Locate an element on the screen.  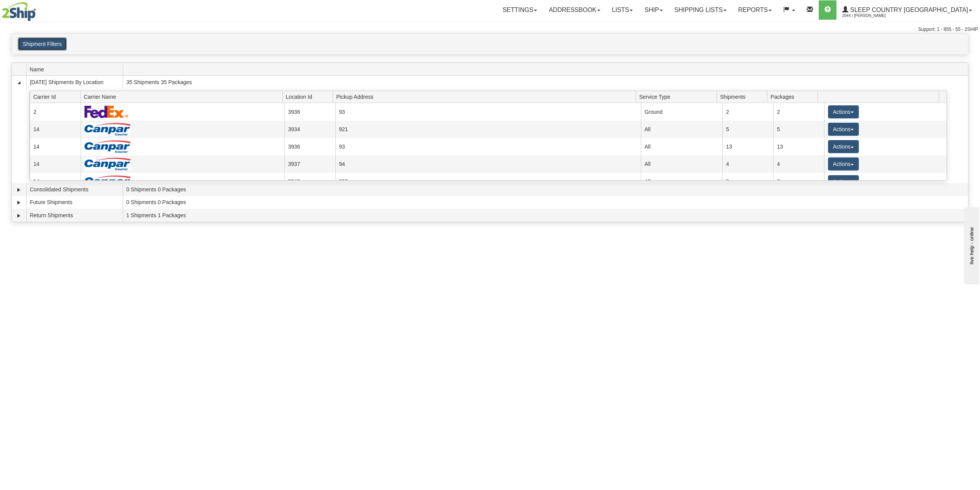
span: Carrier Name is located at coordinates (183, 96).